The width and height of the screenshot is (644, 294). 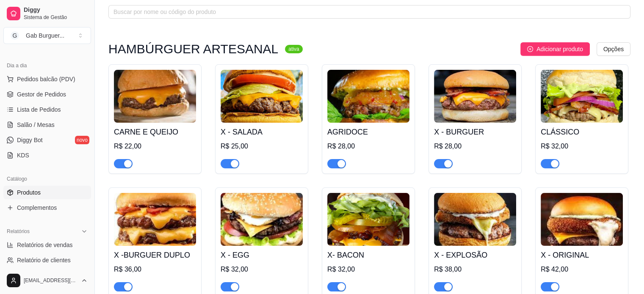 I want to click on span: Diggy Bot, so click(x=30, y=140).